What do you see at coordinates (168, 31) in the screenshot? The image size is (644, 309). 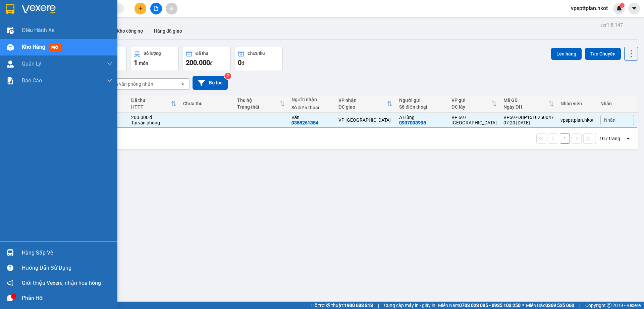 I see `button: Hàng đã giao` at bounding box center [168, 31].